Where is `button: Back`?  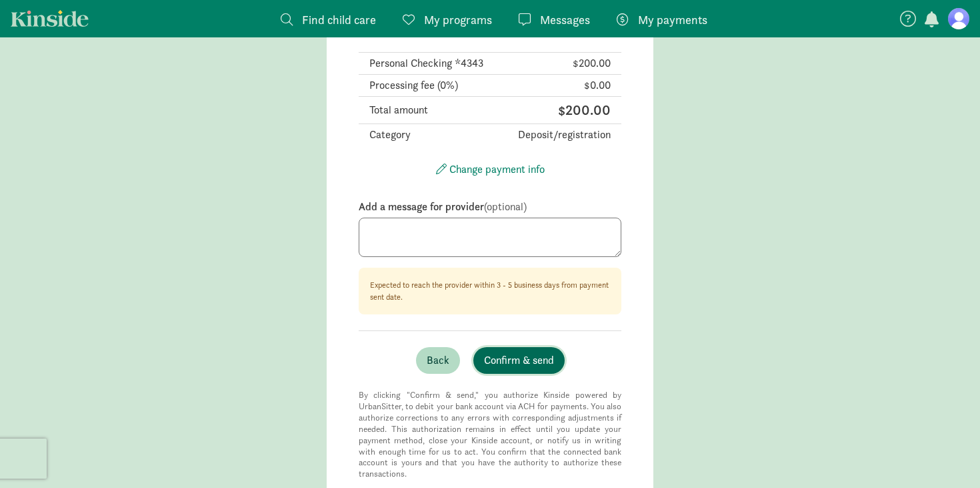 button: Back is located at coordinates (438, 360).